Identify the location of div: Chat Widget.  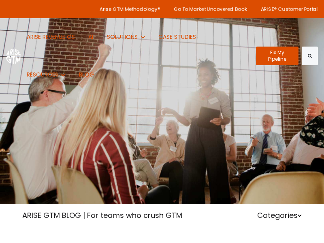
(304, 223).